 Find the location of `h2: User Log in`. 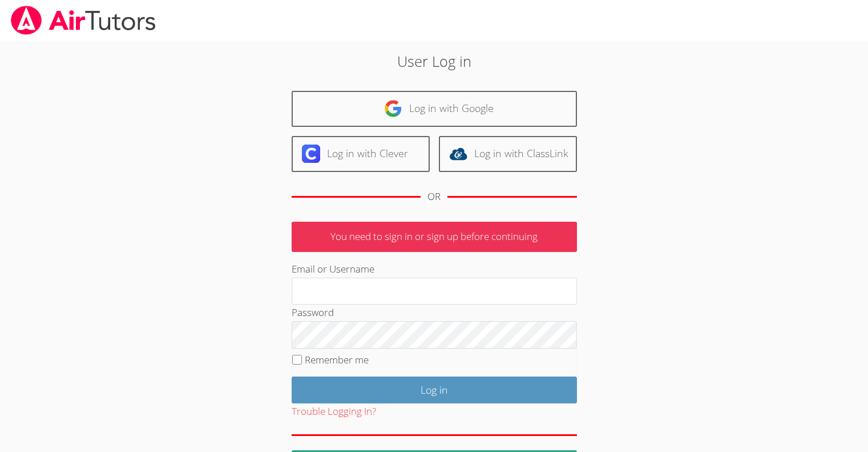

h2: User Log in is located at coordinates (434, 61).